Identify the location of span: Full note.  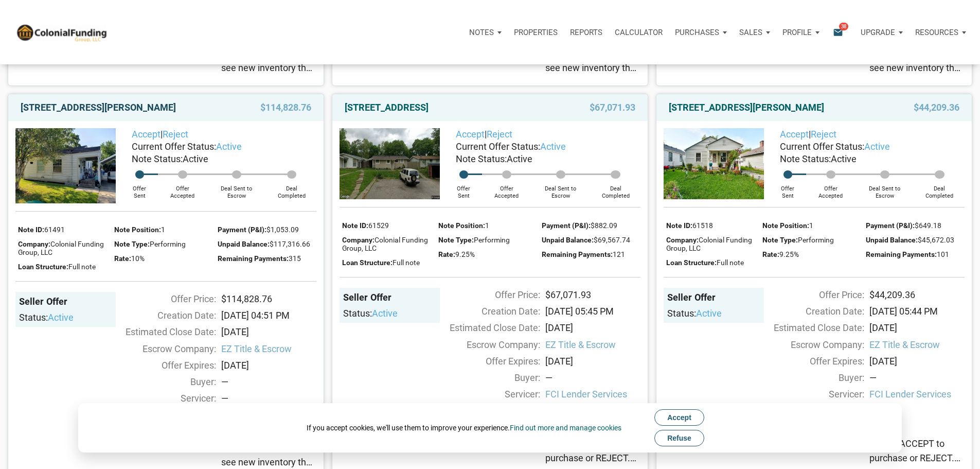
(730, 262).